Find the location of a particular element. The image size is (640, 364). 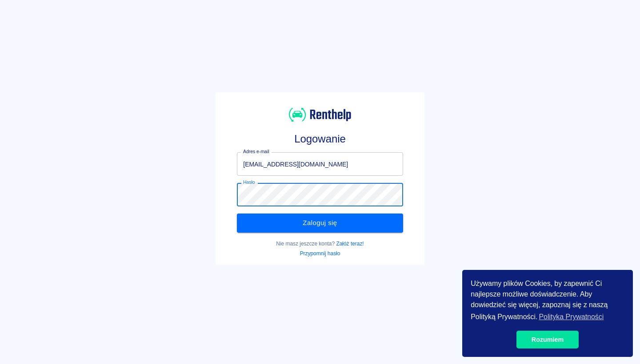

p: Nie masz jeszcze konta? is located at coordinates (319, 244).